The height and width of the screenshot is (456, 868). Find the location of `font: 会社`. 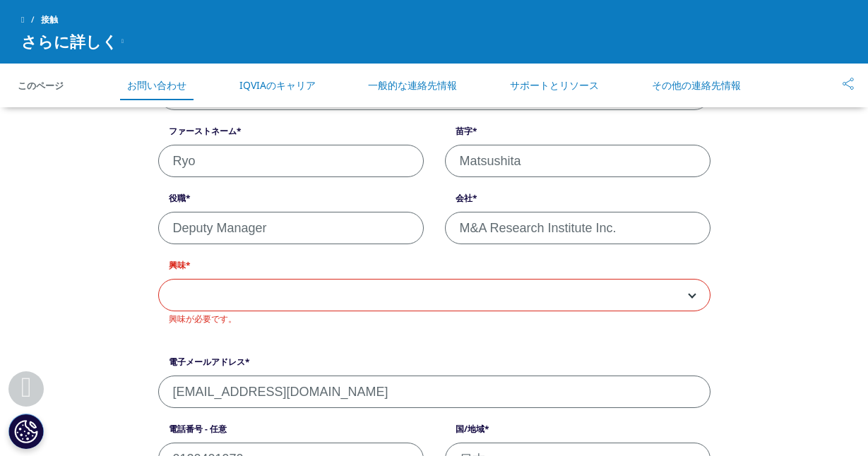

font: 会社 is located at coordinates (464, 198).